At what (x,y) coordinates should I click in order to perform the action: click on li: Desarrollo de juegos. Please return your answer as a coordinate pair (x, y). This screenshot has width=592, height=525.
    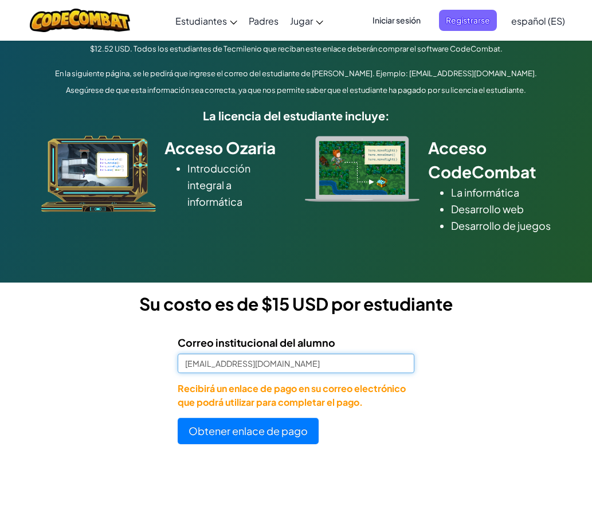
    Looking at the image, I should click on (501, 225).